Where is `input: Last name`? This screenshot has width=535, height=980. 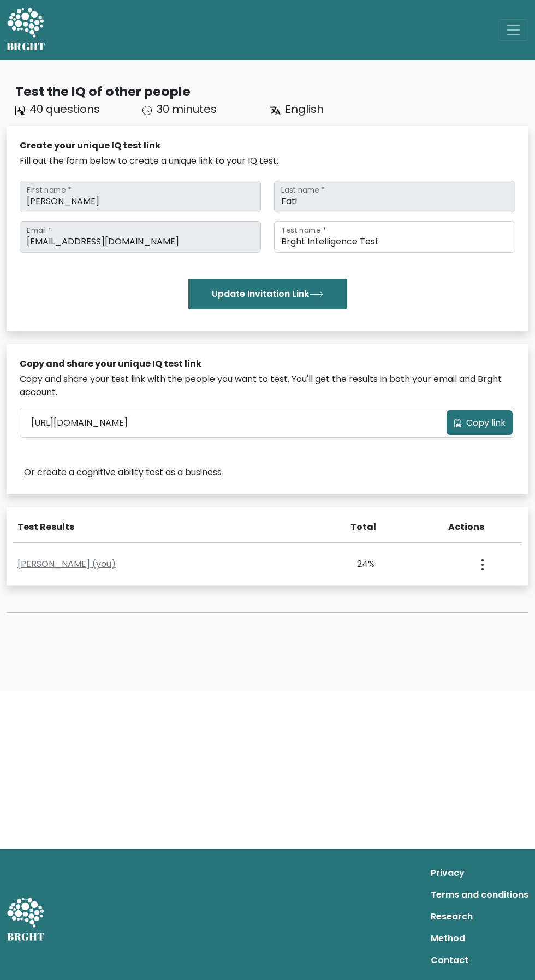 input: Last name is located at coordinates (395, 196).